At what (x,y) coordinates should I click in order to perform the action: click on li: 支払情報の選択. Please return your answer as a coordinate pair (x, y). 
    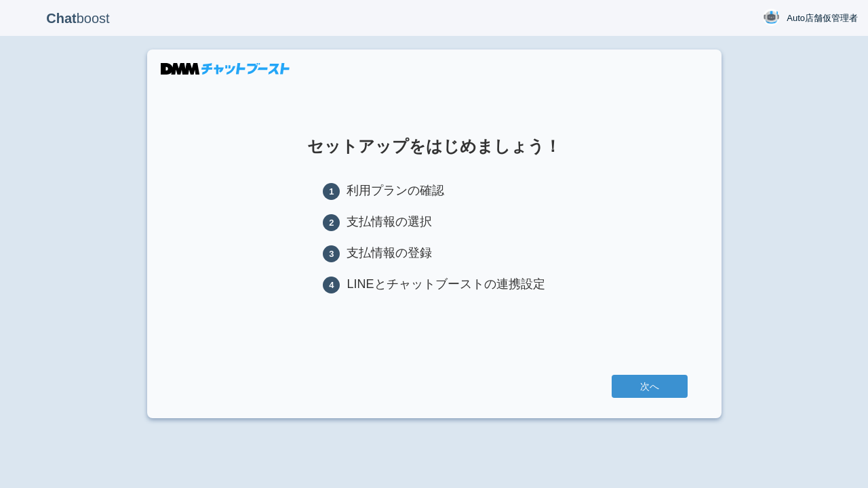
    Looking at the image, I should click on (433, 222).